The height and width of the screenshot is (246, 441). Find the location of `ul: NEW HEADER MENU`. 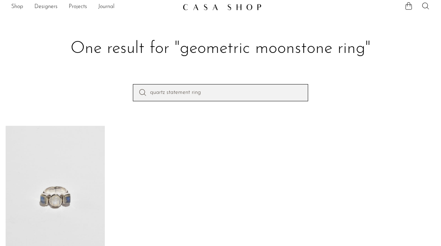

ul: NEW HEADER MENU is located at coordinates (94, 7).